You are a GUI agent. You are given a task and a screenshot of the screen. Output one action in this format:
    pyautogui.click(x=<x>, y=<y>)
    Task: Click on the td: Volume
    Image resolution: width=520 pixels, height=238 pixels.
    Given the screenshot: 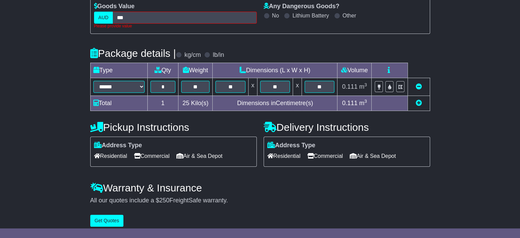 What is the action you would take?
    pyautogui.click(x=355, y=70)
    